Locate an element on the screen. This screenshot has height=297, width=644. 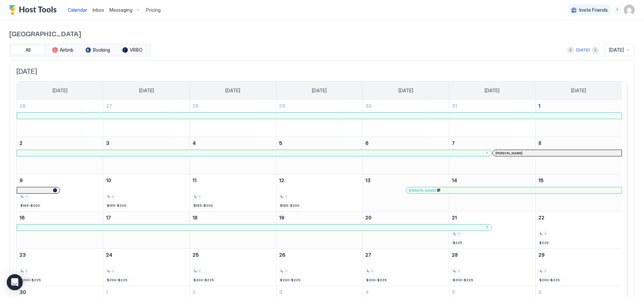
td: November 18, 2025 is located at coordinates (233, 230).